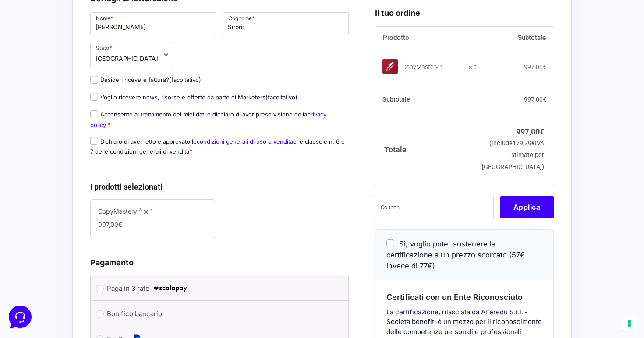 The image size is (644, 338). What do you see at coordinates (434, 207) in the screenshot?
I see `input: Coupon` at bounding box center [434, 207].